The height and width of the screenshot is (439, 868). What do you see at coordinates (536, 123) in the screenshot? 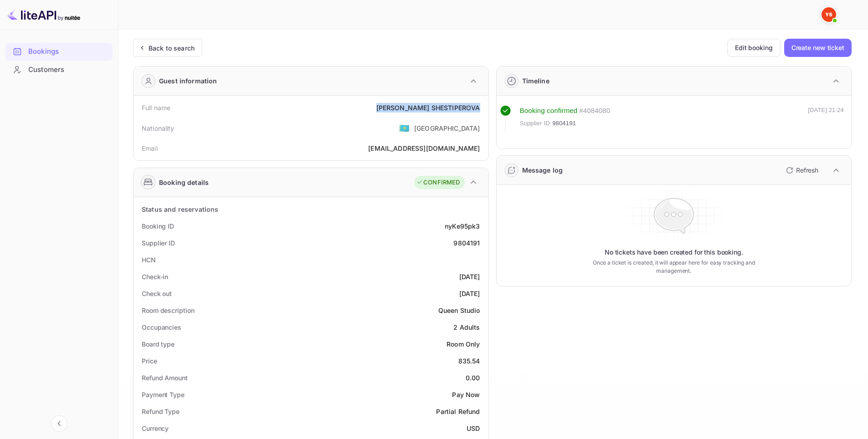
I see `span: Supplier ID:` at bounding box center [536, 123].